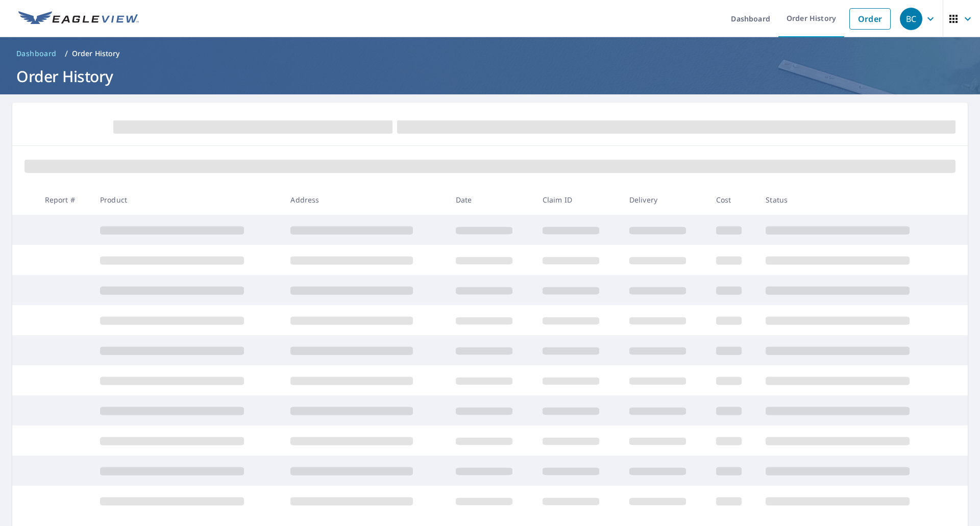 The height and width of the screenshot is (526, 980). I want to click on th: Cost, so click(733, 200).